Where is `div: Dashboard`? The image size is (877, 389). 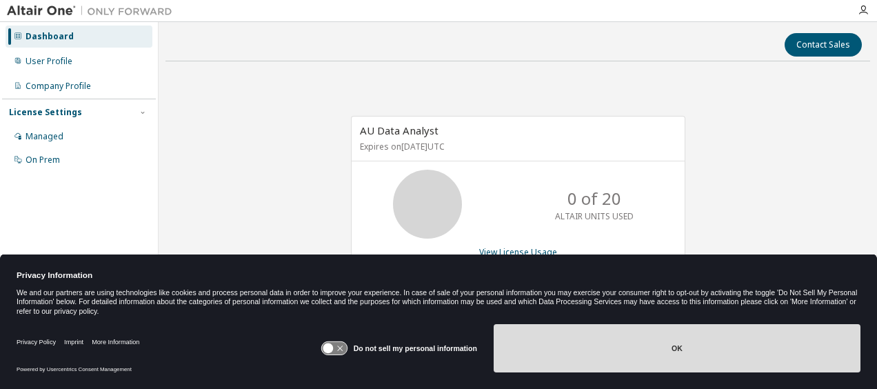 div: Dashboard is located at coordinates (50, 37).